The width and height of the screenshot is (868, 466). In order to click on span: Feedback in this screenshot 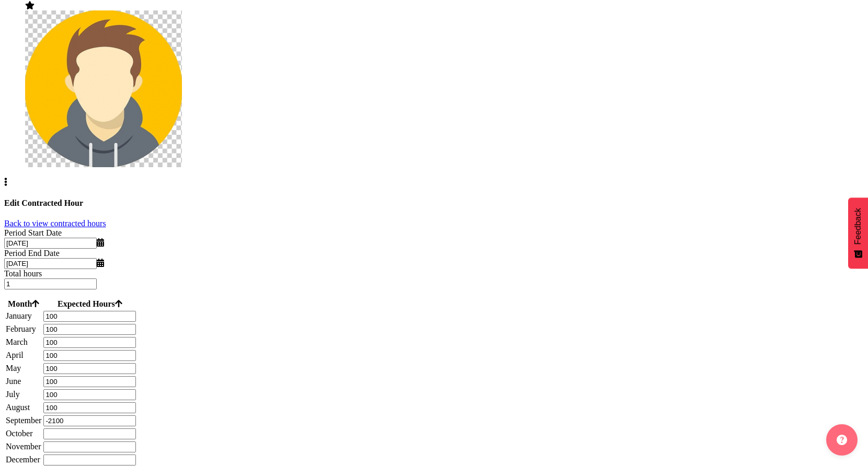, I will do `click(858, 227)`.